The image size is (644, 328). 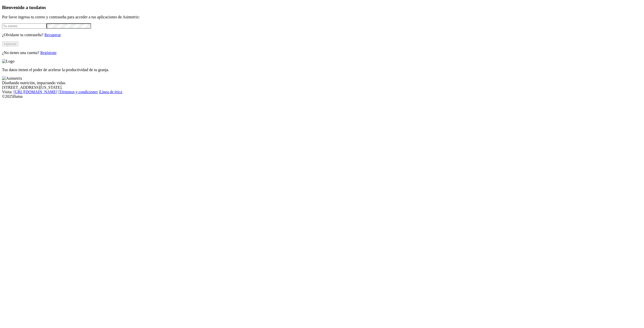 What do you see at coordinates (41, 7) in the screenshot?
I see `span: datos` at bounding box center [41, 7].